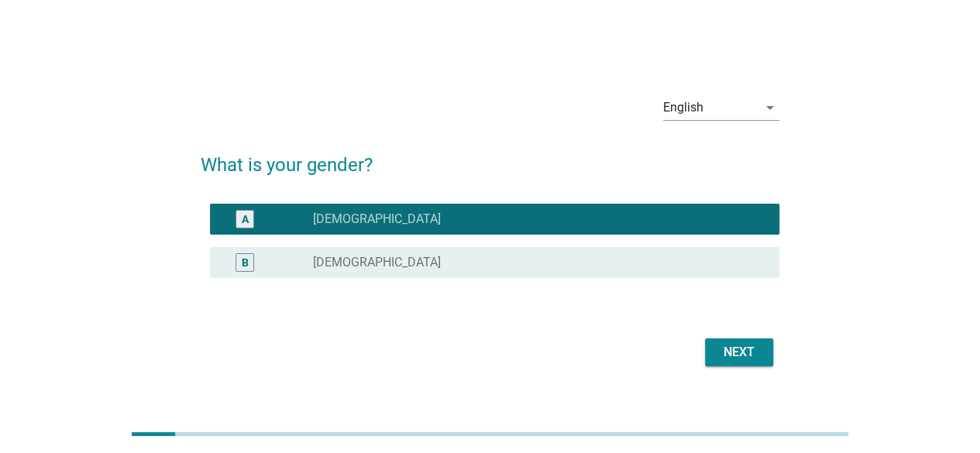 This screenshot has height=453, width=980. What do you see at coordinates (683, 108) in the screenshot?
I see `div: English` at bounding box center [683, 108].